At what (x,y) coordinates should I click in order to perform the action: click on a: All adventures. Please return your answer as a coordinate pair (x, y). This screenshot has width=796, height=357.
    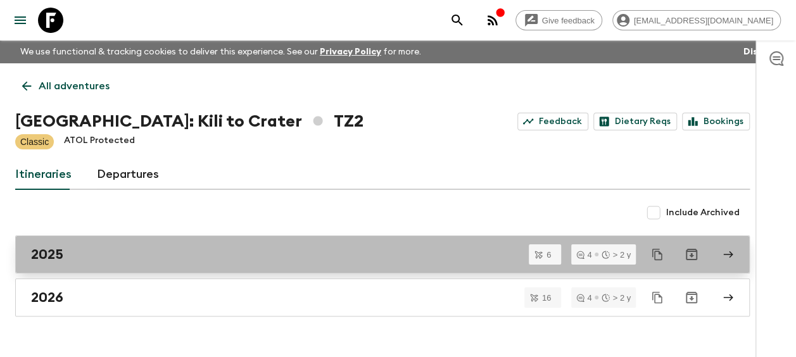
    Looking at the image, I should click on (66, 86).